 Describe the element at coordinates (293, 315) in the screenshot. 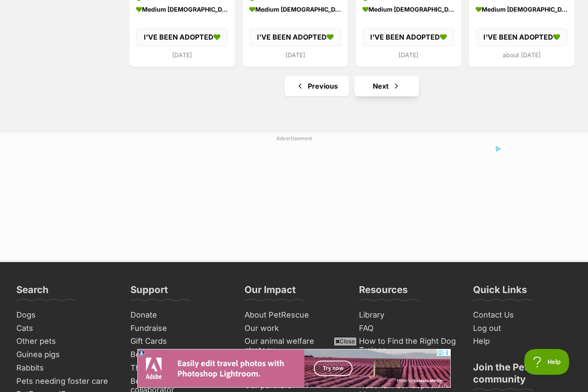

I see `a: About PetRescue` at that location.